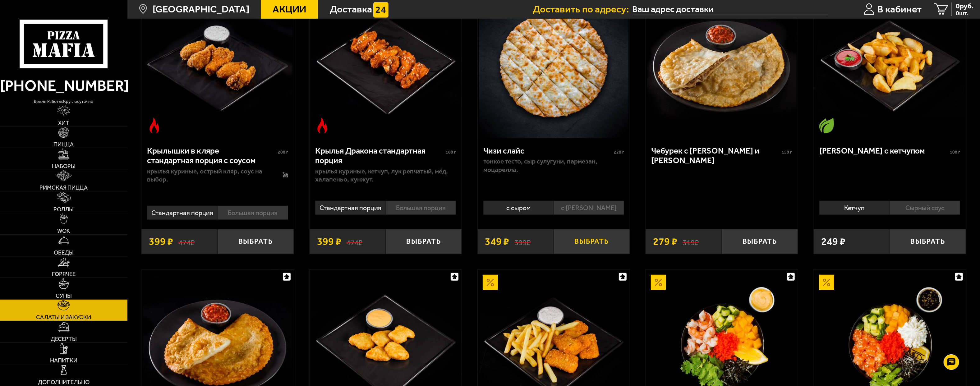 The height and width of the screenshot is (386, 980). Describe the element at coordinates (619, 152) in the screenshot. I see `span: 220 г` at that location.